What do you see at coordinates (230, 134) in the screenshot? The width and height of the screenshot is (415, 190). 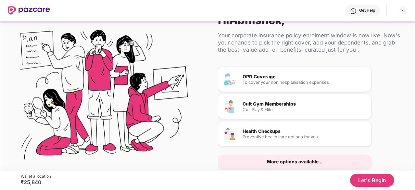 I see `img: Health Checkups` at bounding box center [230, 134].